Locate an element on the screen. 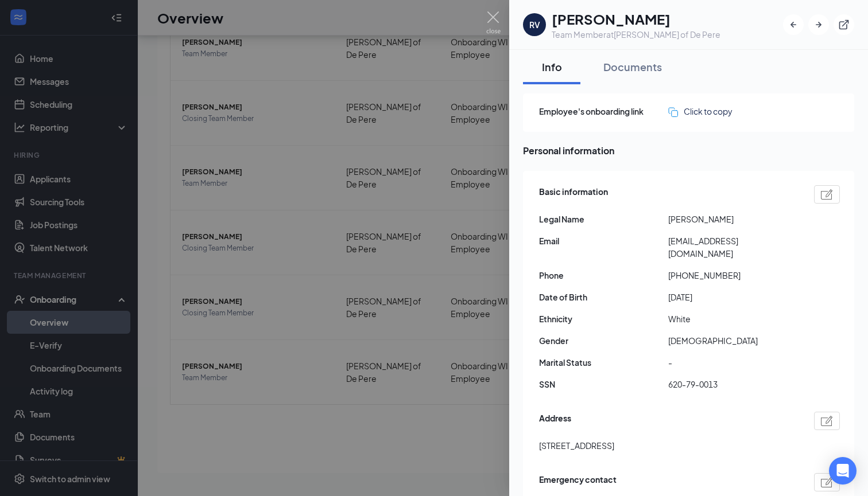 Image resolution: width=868 pixels, height=496 pixels. span: Address is located at coordinates (555, 421).